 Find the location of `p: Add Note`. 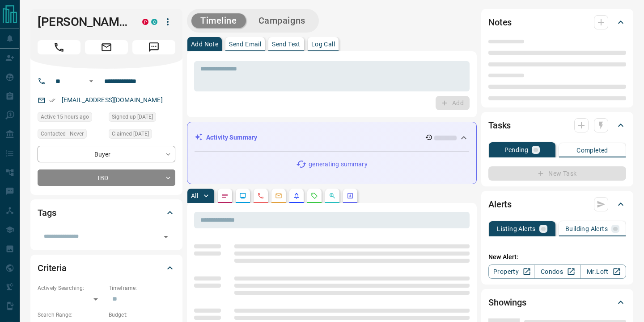

p: Add Note is located at coordinates (205, 45).